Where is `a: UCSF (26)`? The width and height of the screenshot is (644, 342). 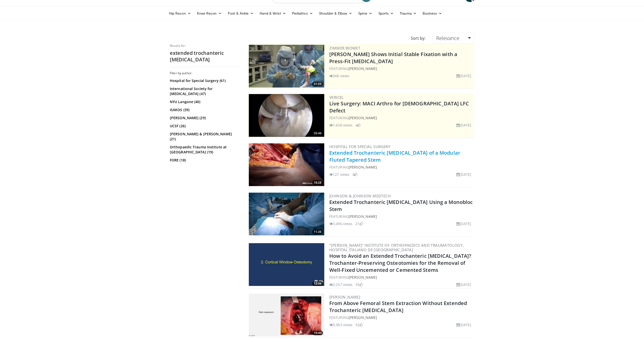
a: UCSF (26) is located at coordinates (205, 126).